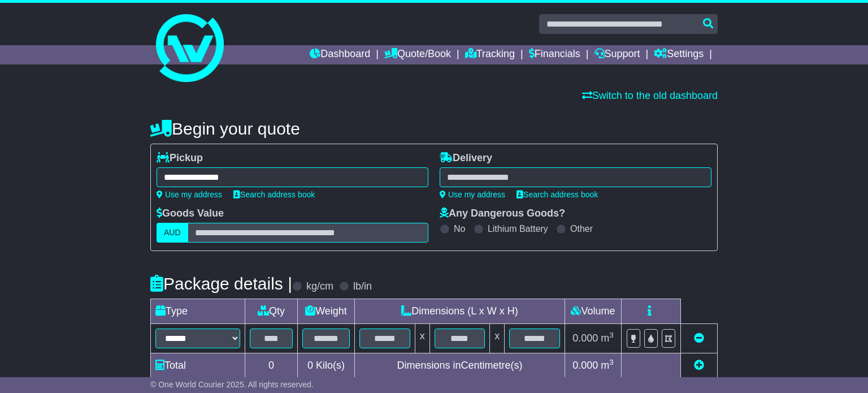 Image resolution: width=868 pixels, height=393 pixels. Describe the element at coordinates (650, 95) in the screenshot. I see `a: Switch to the old dashboard` at that location.